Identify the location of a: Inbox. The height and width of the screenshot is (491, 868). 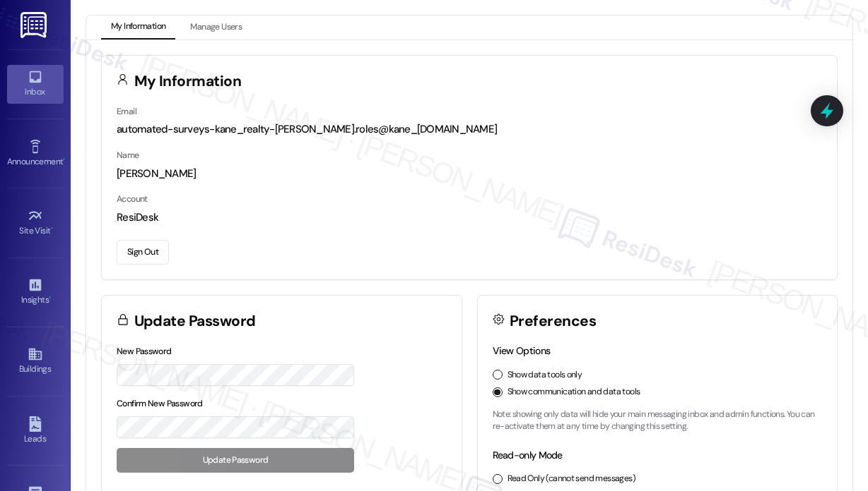
(35, 84).